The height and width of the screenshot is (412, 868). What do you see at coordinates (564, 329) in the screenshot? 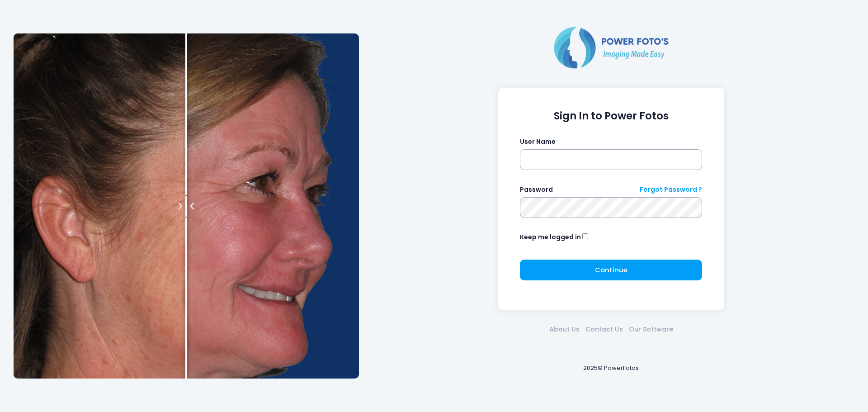
I see `a: About Us` at bounding box center [564, 329].